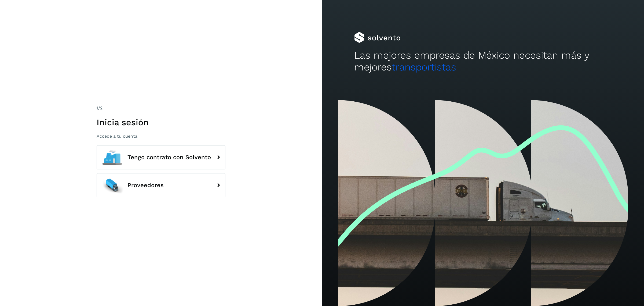 The image size is (644, 306). What do you see at coordinates (424, 67) in the screenshot?
I see `span: transportistas` at bounding box center [424, 67].